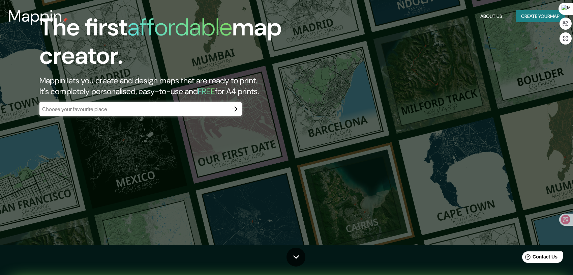 Image resolution: width=573 pixels, height=275 pixels. Describe the element at coordinates (541, 16) in the screenshot. I see `button: Create yourmap` at that location.